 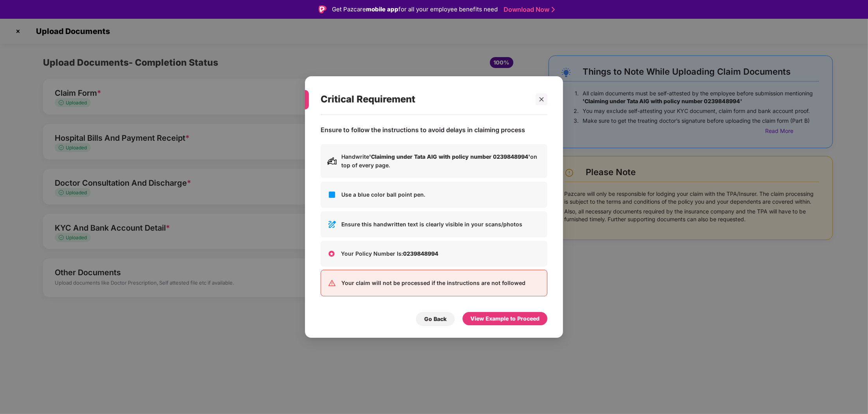 What do you see at coordinates (542, 99) in the screenshot?
I see `span: close` at bounding box center [542, 99].